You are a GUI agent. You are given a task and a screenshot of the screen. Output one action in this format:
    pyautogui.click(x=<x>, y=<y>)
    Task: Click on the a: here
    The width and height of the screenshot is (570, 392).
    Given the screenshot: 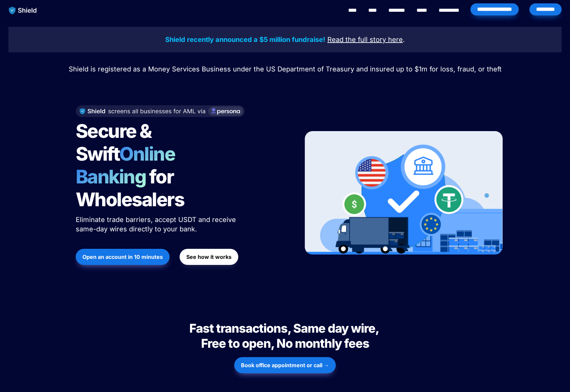 What is the action you would take?
    pyautogui.click(x=395, y=40)
    